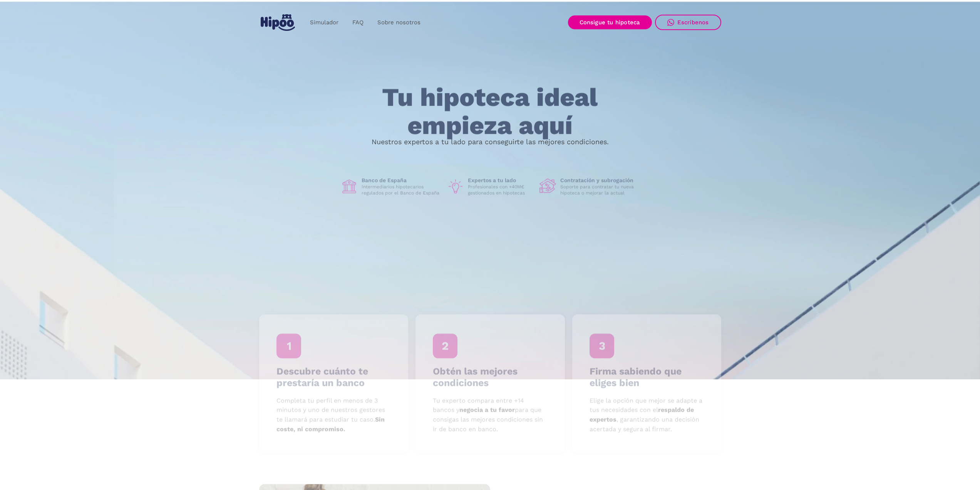 The image size is (980, 490). I want to click on h4: Firma sabiendo que eliges bien, so click(647, 377).